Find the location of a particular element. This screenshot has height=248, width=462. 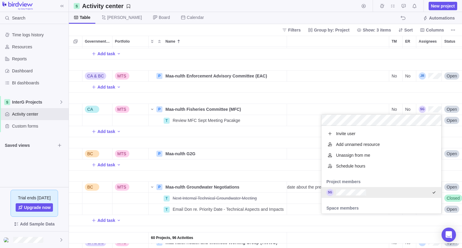

span: Space members is located at coordinates (342, 208).